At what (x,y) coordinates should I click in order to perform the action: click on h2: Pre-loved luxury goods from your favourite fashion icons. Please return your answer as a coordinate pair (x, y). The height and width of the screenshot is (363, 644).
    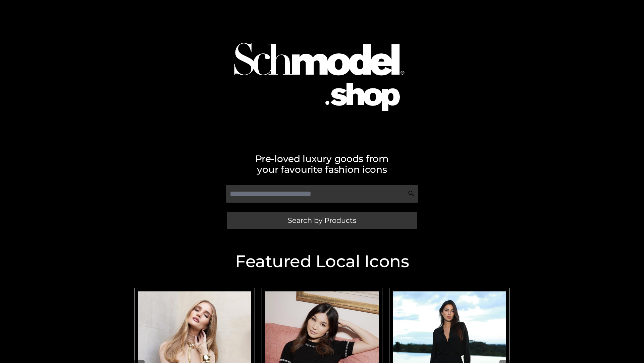
    Looking at the image, I should click on (322, 164).